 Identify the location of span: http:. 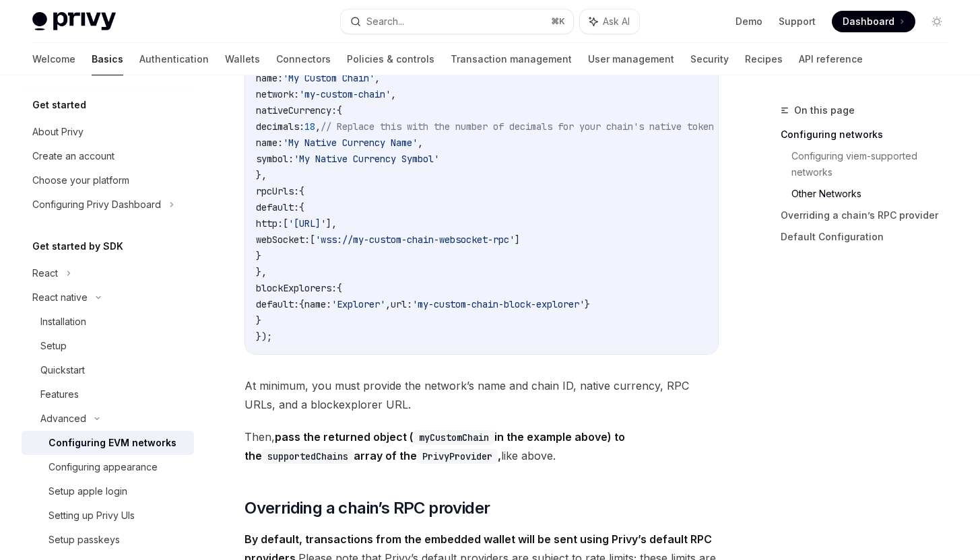
(269, 223).